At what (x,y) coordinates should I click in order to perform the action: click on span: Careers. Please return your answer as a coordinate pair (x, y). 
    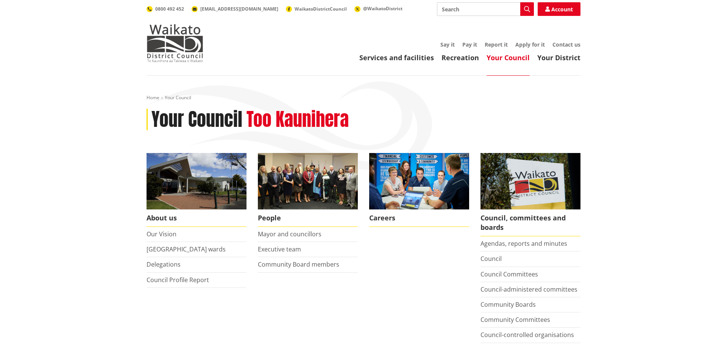
    Looking at the image, I should click on (419, 218).